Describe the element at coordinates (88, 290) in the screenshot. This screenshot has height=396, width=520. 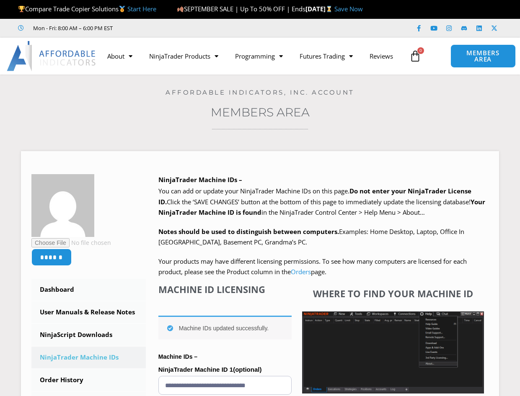
I see `a: Dashboard` at that location.